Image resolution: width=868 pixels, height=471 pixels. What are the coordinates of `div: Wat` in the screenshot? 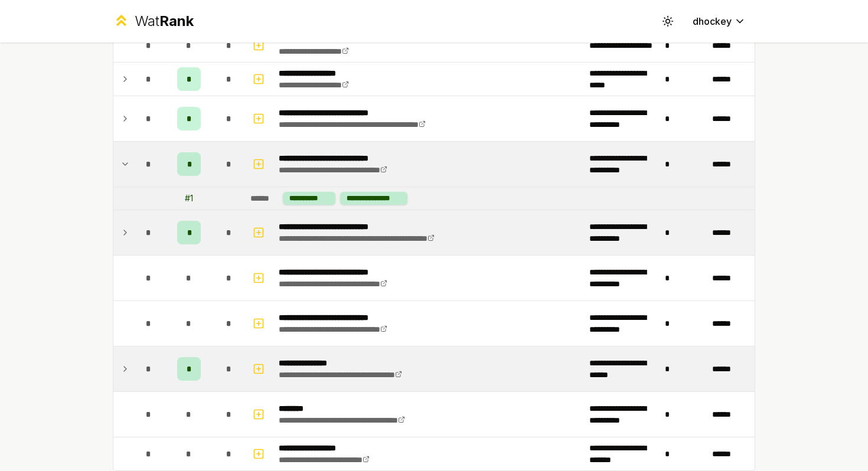 It's located at (164, 22).